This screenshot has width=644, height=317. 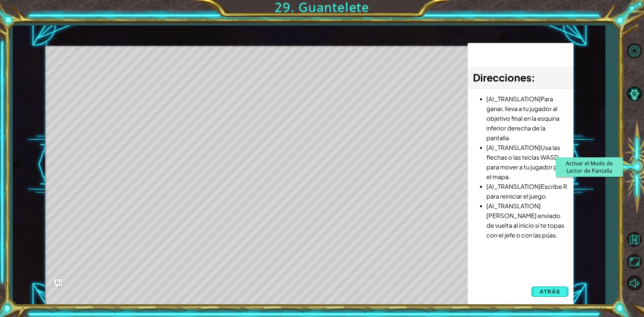 What do you see at coordinates (635, 240) in the screenshot?
I see `button: Volver al Mapa` at bounding box center [635, 240].